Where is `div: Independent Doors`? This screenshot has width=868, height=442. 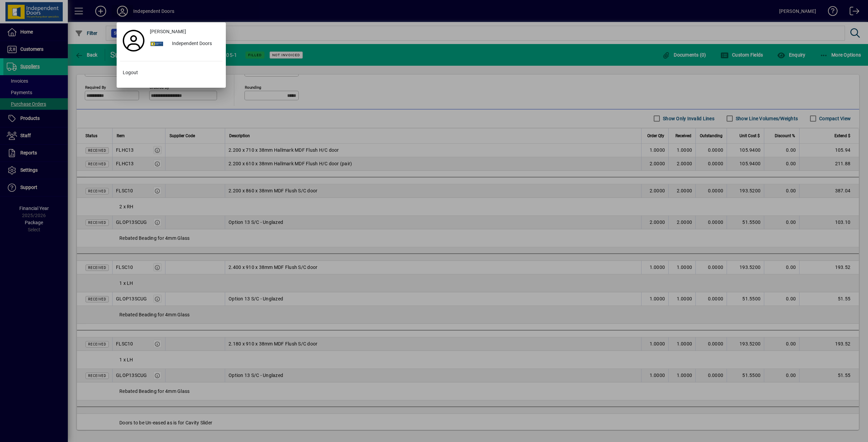 div: Independent Doors is located at coordinates (194, 44).